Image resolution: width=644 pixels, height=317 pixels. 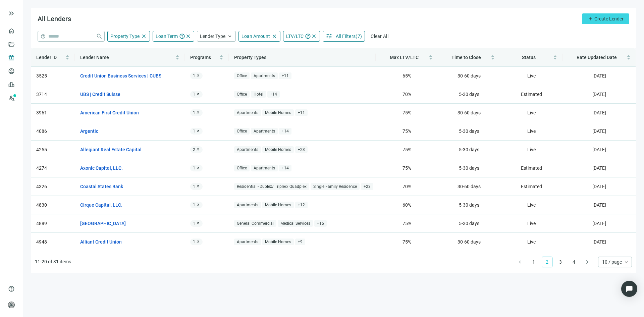 I want to click on span: 65 %, so click(x=407, y=76).